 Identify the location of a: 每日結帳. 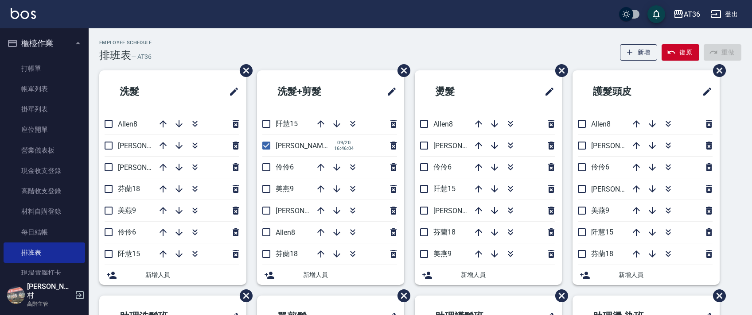
(44, 233).